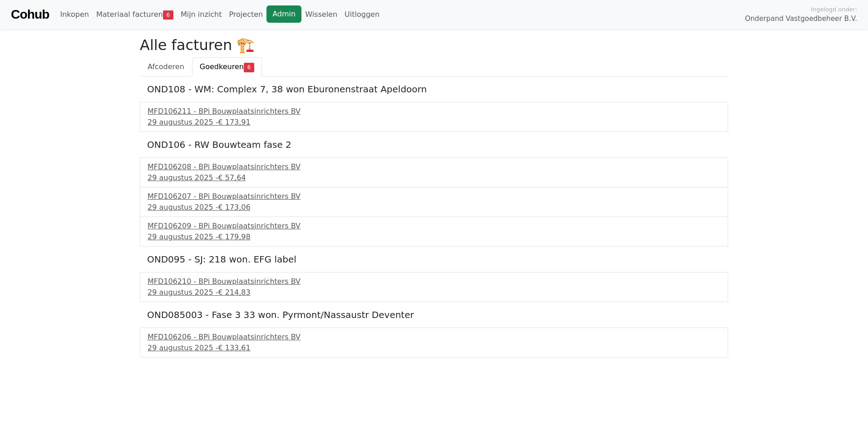 This screenshot has height=434, width=868. I want to click on a: Goedkeuren6, so click(227, 67).